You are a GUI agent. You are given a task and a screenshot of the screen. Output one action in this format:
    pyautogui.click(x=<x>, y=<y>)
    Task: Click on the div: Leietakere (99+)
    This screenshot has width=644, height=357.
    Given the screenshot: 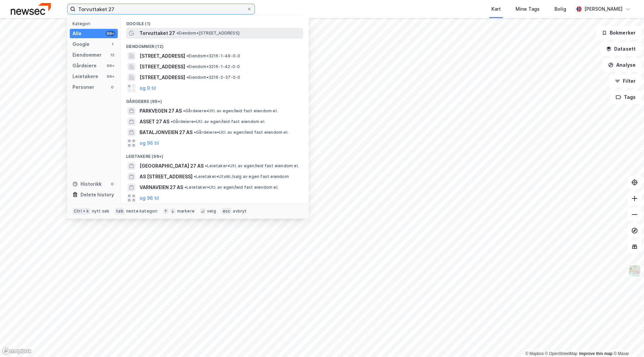 What is the action you would take?
    pyautogui.click(x=214, y=155)
    